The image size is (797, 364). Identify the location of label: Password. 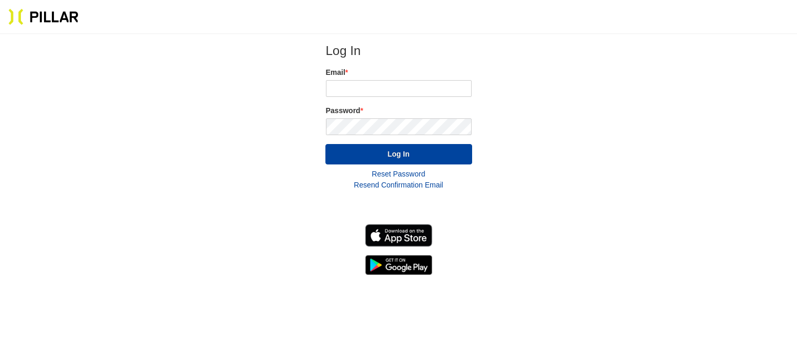
(399, 111).